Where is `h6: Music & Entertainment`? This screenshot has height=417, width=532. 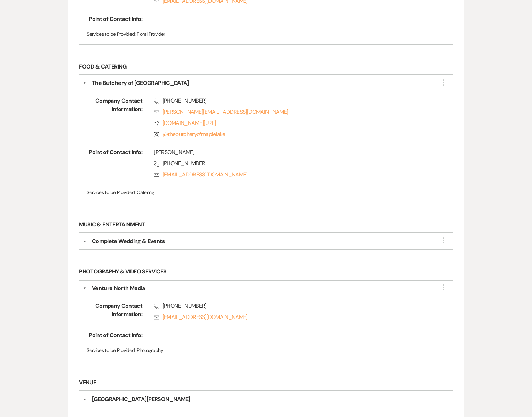 h6: Music & Entertainment is located at coordinates (266, 226).